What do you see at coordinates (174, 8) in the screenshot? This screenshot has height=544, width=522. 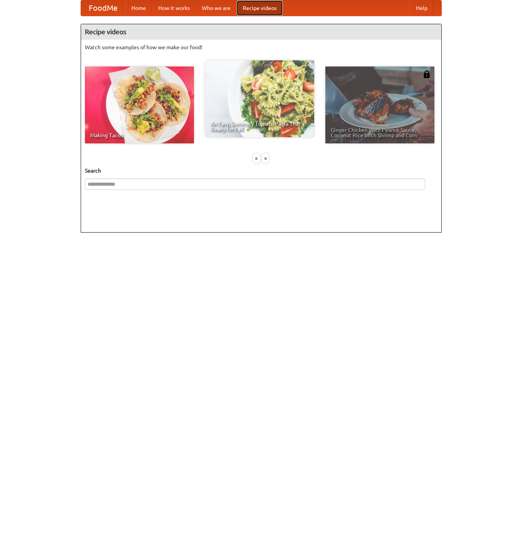 I see `a: How it works` at bounding box center [174, 8].